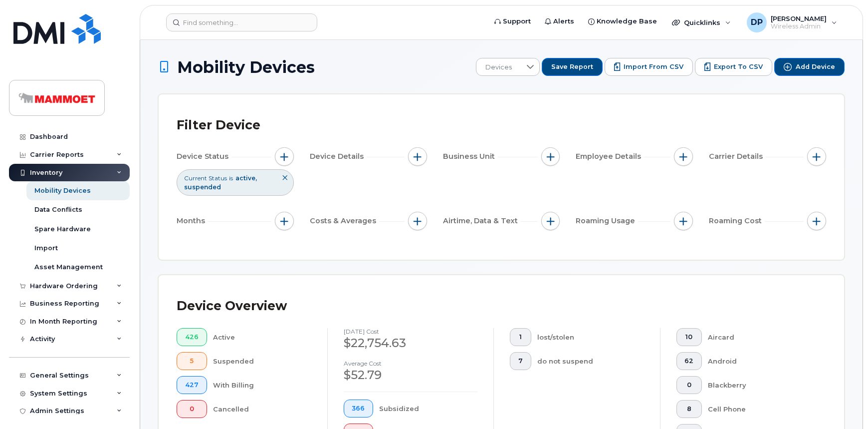 The image size is (868, 429). Describe the element at coordinates (520, 337) in the screenshot. I see `span: 1` at that location.